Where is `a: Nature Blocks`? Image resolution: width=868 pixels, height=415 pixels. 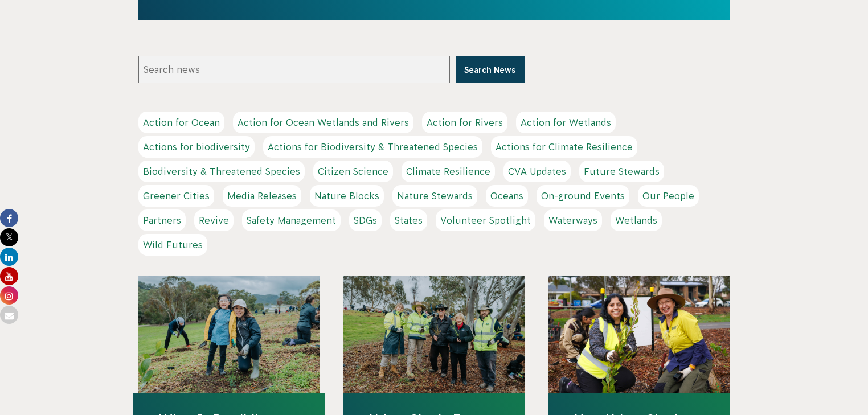
a: Nature Blocks is located at coordinates (346, 196).